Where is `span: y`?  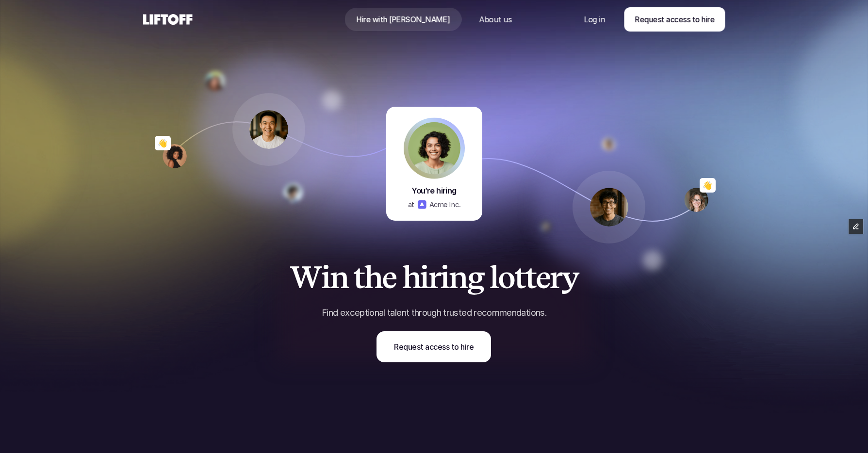 span: y is located at coordinates (570, 278).